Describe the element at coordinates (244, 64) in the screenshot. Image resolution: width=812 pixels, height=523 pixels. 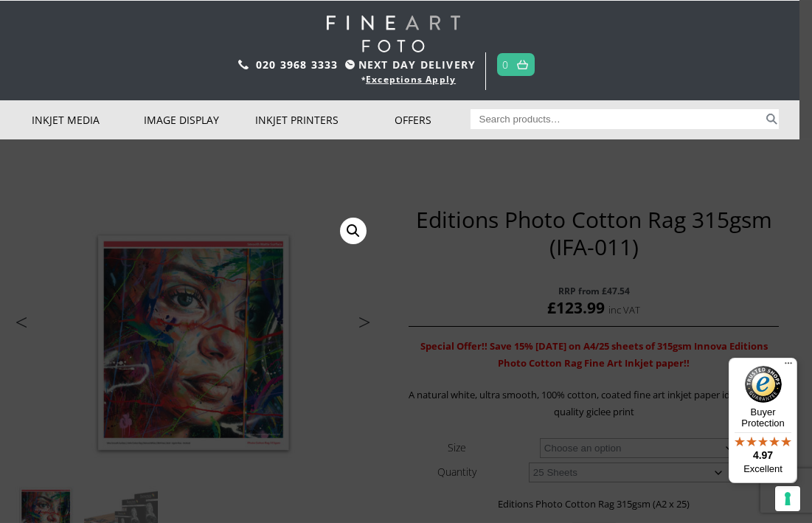
I see `img: phone.svg` at that location.